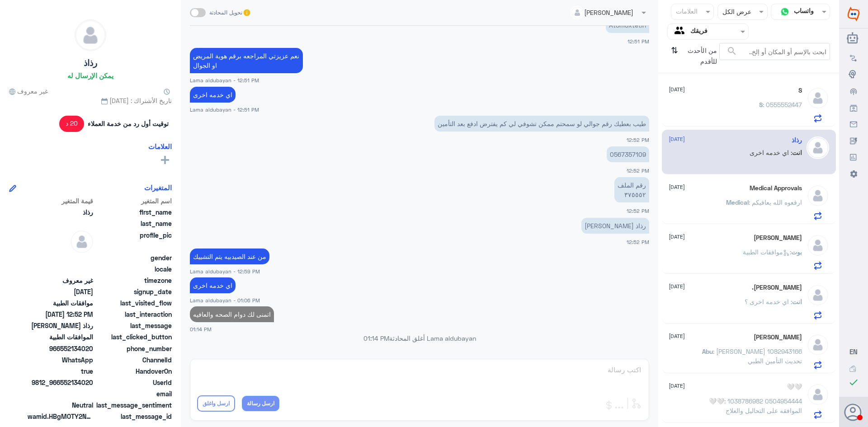 The image size is (868, 427). What do you see at coordinates (796, 251) in the screenshot?
I see `span: بوت` at bounding box center [796, 251].